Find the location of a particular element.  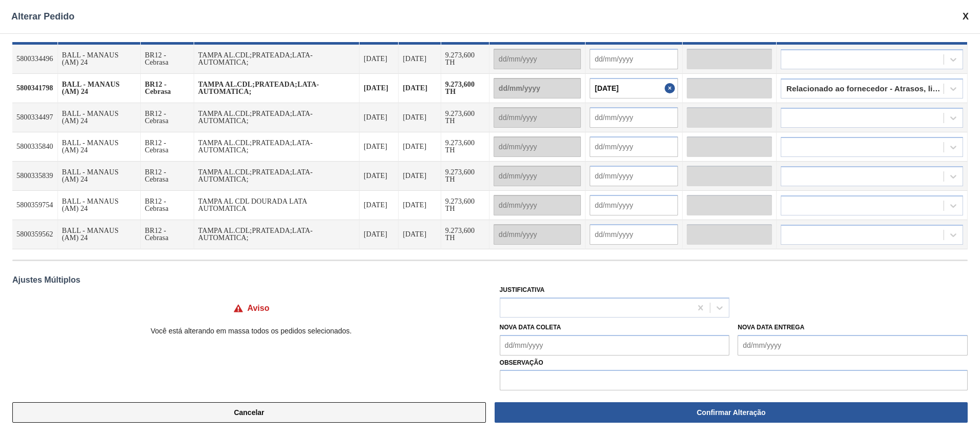

td: 5800335839 is located at coordinates (35, 176).